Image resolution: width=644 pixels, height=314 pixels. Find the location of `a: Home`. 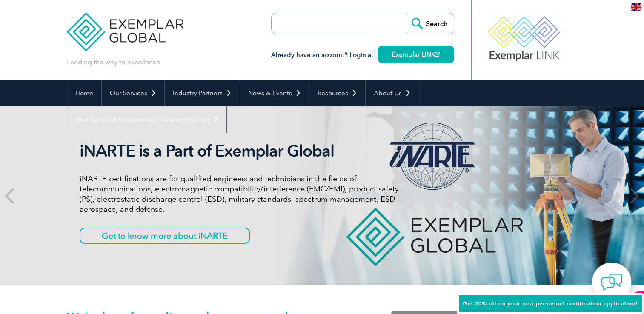

a: Home is located at coordinates (84, 93).